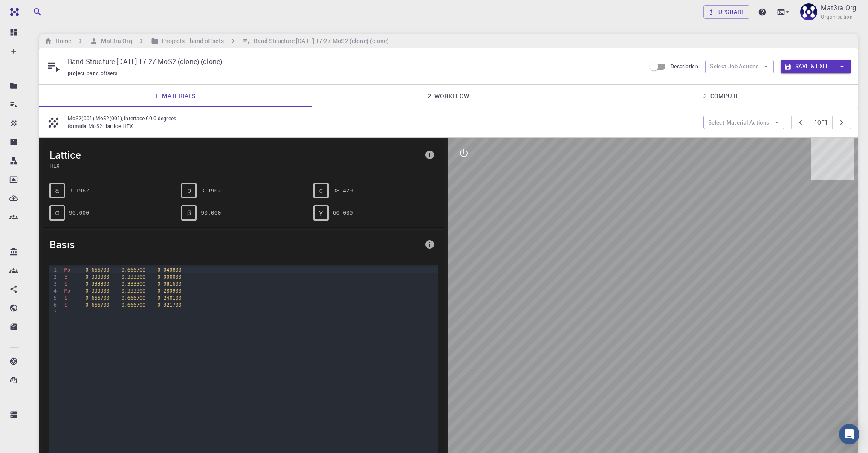 The image size is (868, 453). Describe the element at coordinates (236, 155) in the screenshot. I see `span: Lattice` at that location.